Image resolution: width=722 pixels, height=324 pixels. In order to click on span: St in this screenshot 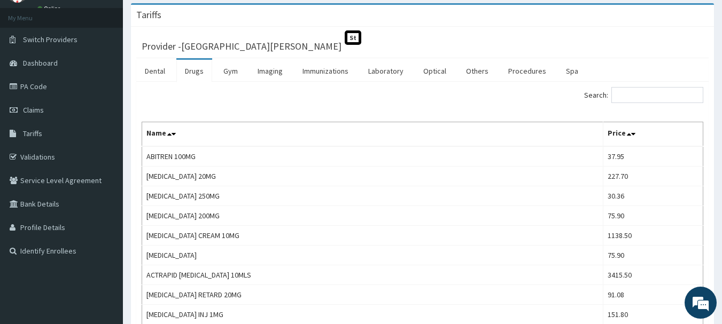, I will do `click(353, 37)`.